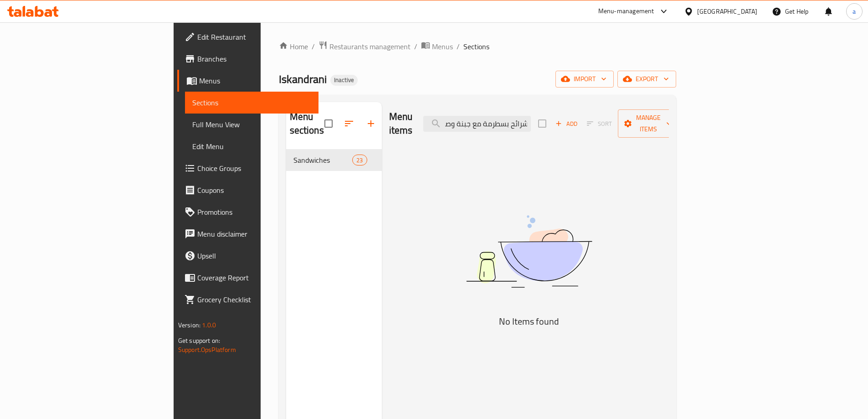 The image size is (868, 419). What do you see at coordinates (251, 125) in the screenshot?
I see `a: Full Menu View` at bounding box center [251, 125].